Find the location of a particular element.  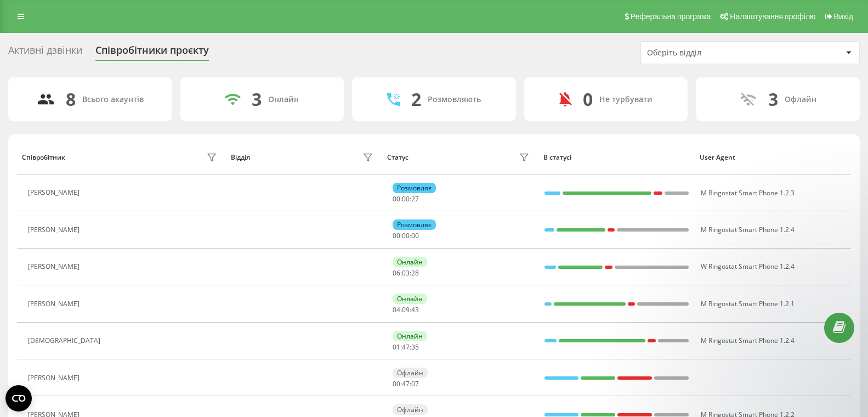

span: Налаштування профілю is located at coordinates (773, 17).